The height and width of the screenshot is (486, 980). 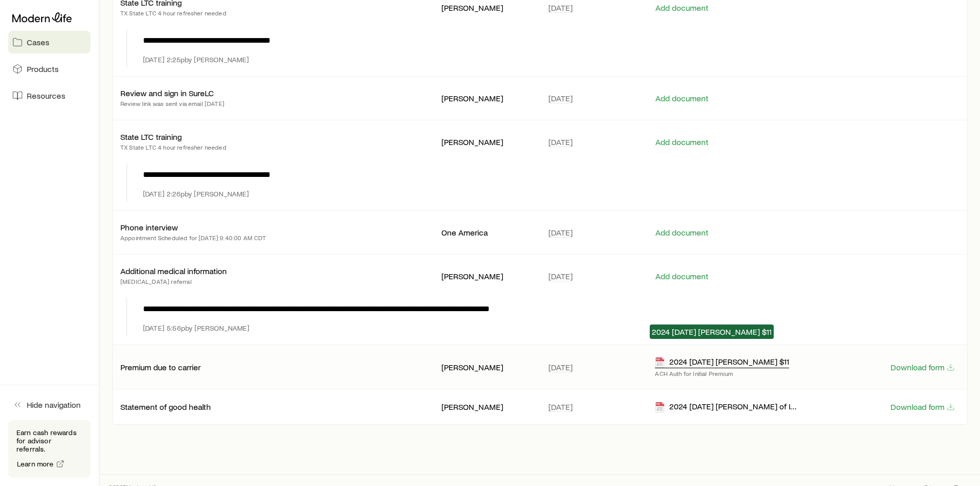 I want to click on p: Premium due to carrier, so click(x=161, y=367).